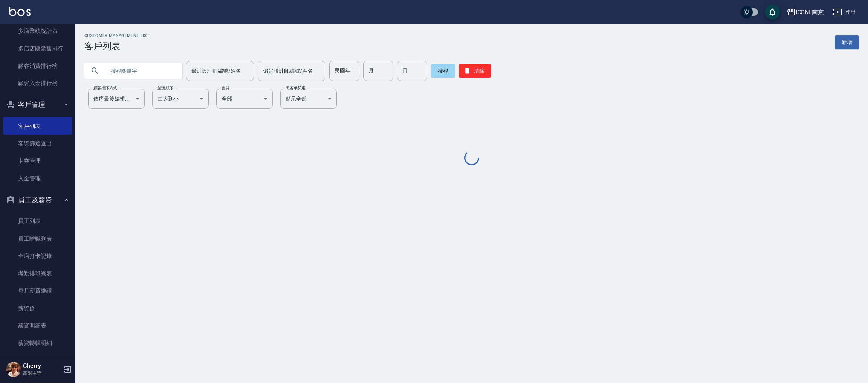  I want to click on h2: Customer Management List, so click(117, 36).